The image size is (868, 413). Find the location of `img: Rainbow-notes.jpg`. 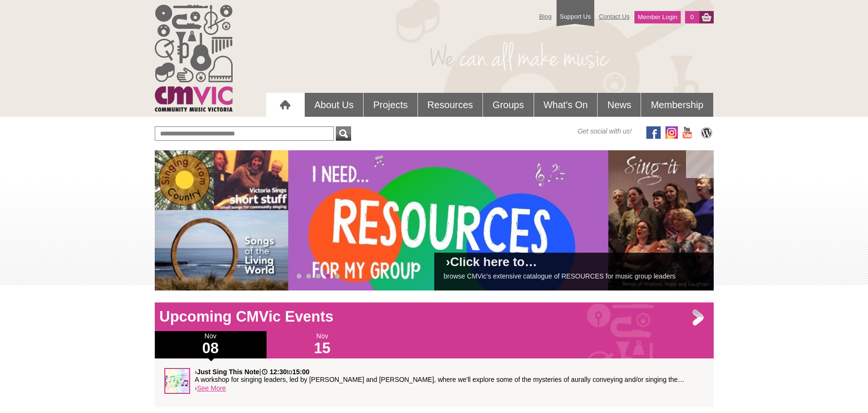

img: Rainbow-notes.jpg is located at coordinates (177, 381).